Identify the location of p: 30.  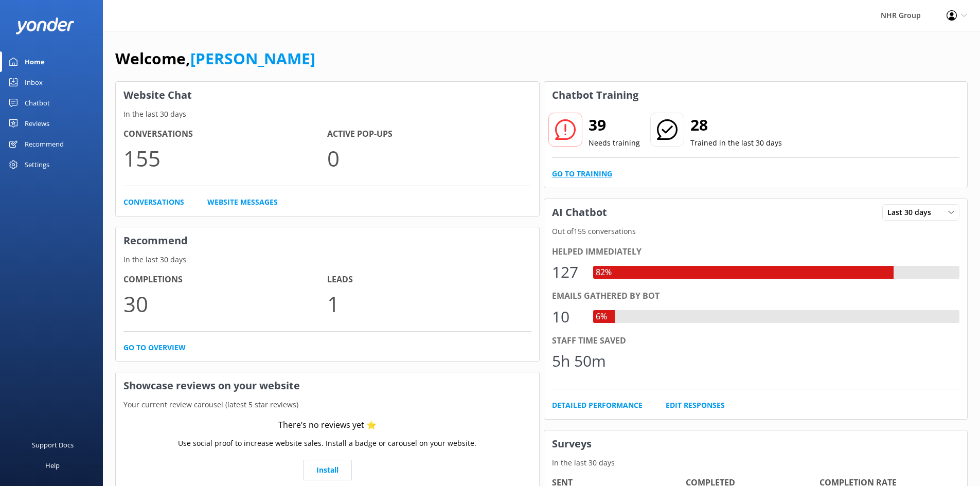
(226, 304).